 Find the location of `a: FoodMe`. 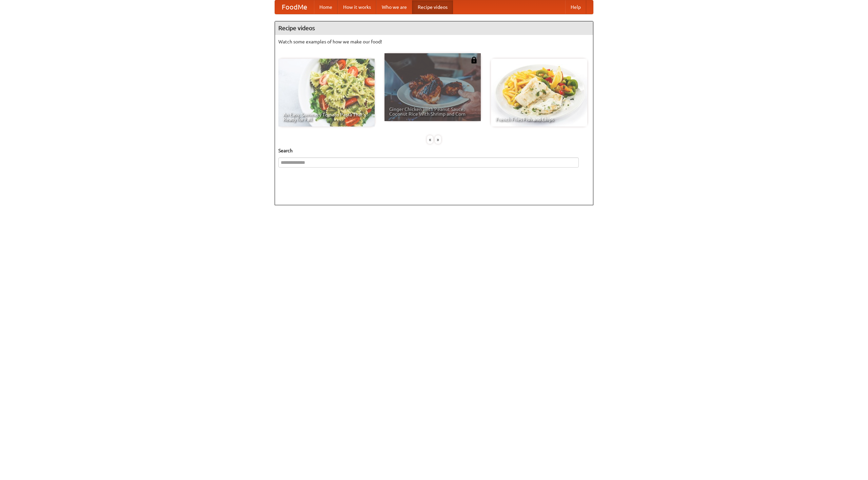

a: FoodMe is located at coordinates (294, 7).